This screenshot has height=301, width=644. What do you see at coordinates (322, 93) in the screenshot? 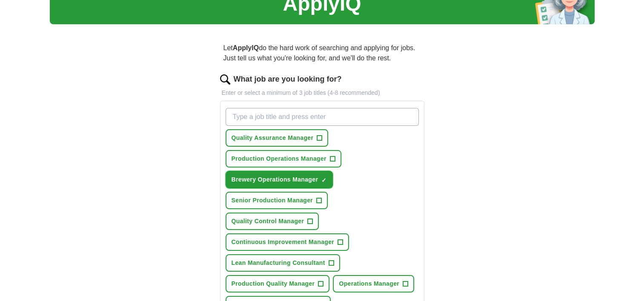
I see `p: Enter or select a minimum of 3 job titles (4-8 recommended)` at bounding box center [322, 93].